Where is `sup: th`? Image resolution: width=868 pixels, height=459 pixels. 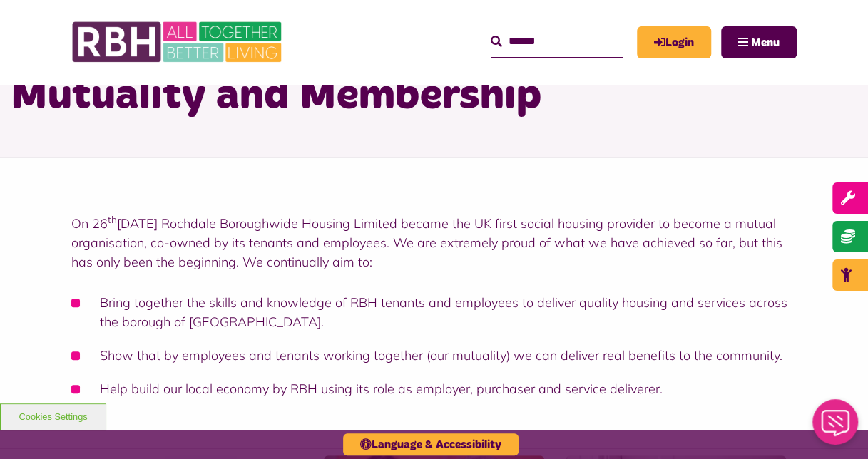 sup: th is located at coordinates (112, 219).